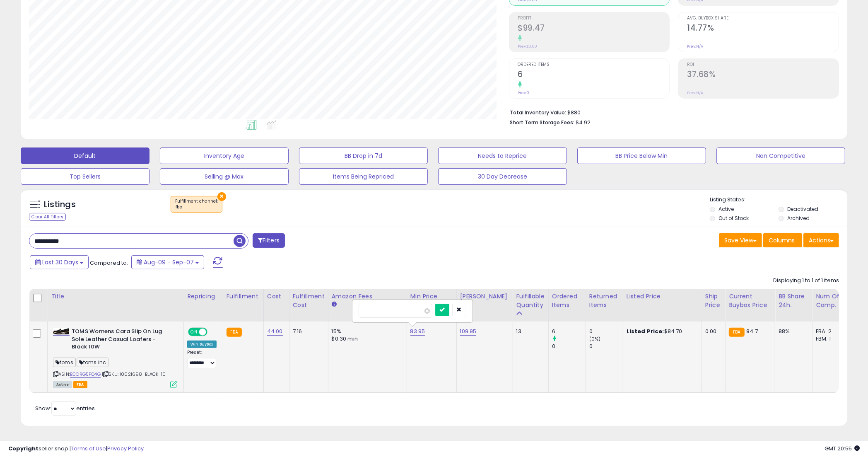  What do you see at coordinates (604, 301) in the screenshot?
I see `div: Returned Items` at bounding box center [604, 301].